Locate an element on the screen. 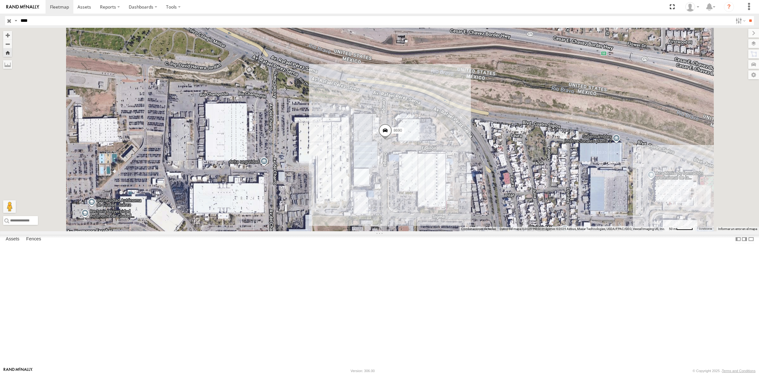 The height and width of the screenshot is (374, 759). span: 50 m is located at coordinates (672, 229).